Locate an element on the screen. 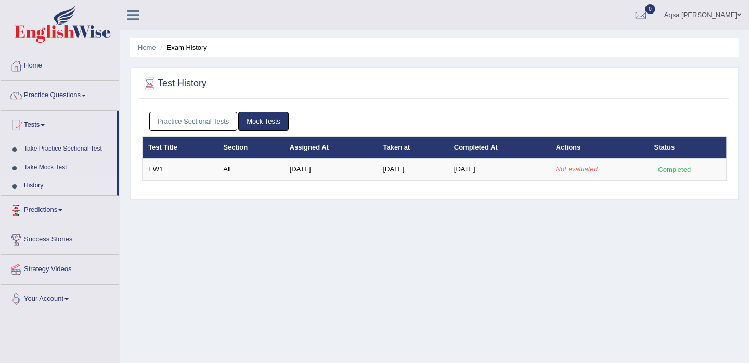 Image resolution: width=749 pixels, height=363 pixels. h2: Test History is located at coordinates (174, 84).